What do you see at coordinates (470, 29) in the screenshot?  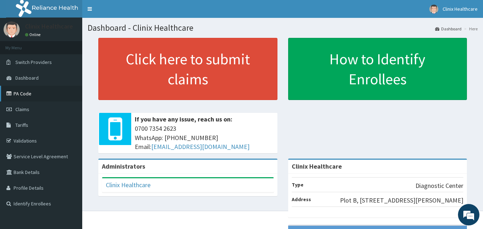 I see `li: Here` at bounding box center [470, 29].